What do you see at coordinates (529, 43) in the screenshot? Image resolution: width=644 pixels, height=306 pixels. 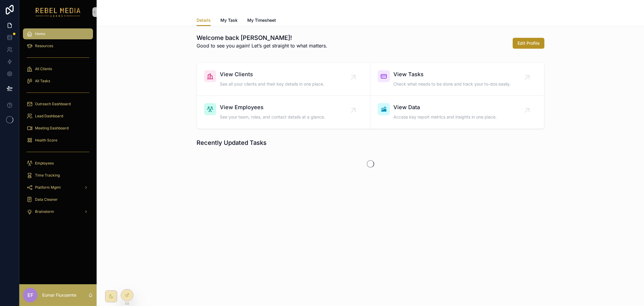 I see `button: Edit Profile` at bounding box center [529, 43].